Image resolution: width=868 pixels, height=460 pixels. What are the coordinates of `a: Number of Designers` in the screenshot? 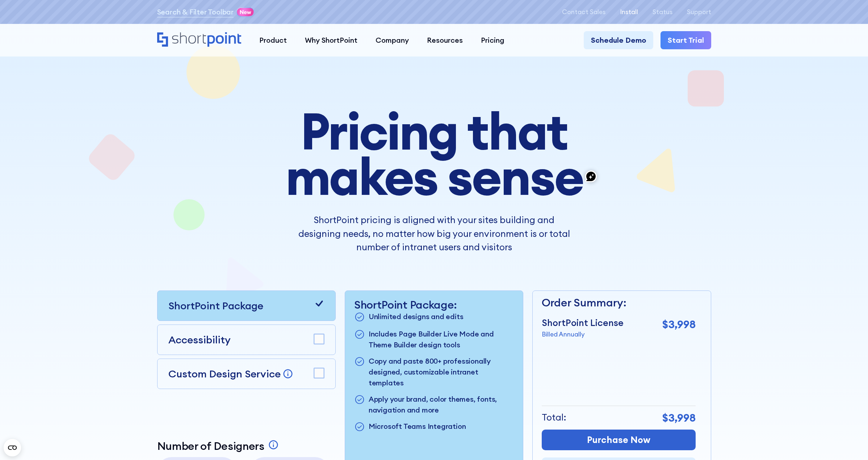 It's located at (219, 446).